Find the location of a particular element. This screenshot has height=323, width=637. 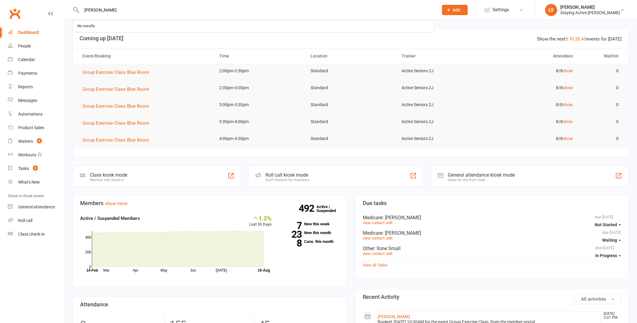

div: Automations is located at coordinates (30, 114).